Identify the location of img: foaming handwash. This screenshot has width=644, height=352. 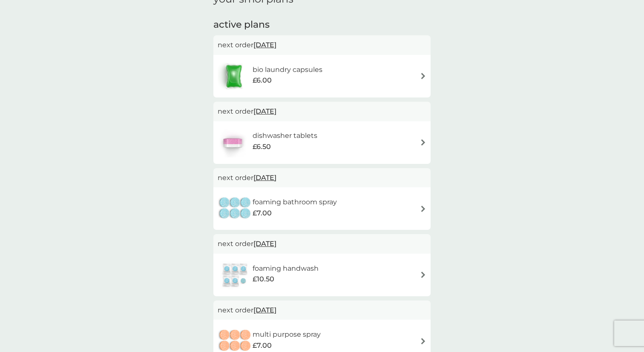
(235, 275).